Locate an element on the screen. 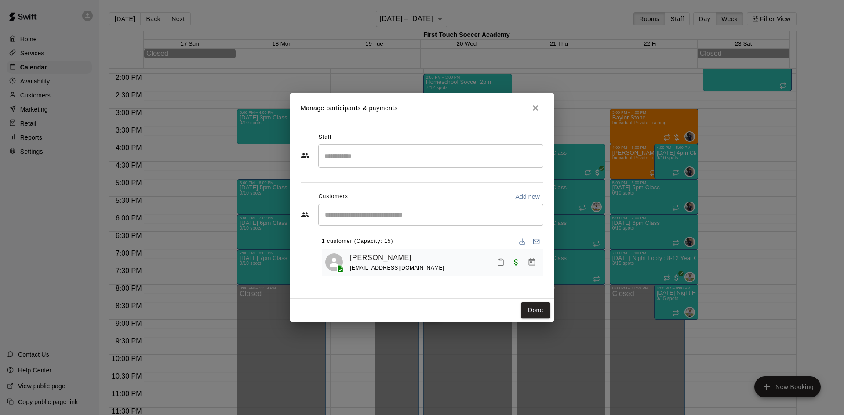  button: Email participants is located at coordinates (536, 242).